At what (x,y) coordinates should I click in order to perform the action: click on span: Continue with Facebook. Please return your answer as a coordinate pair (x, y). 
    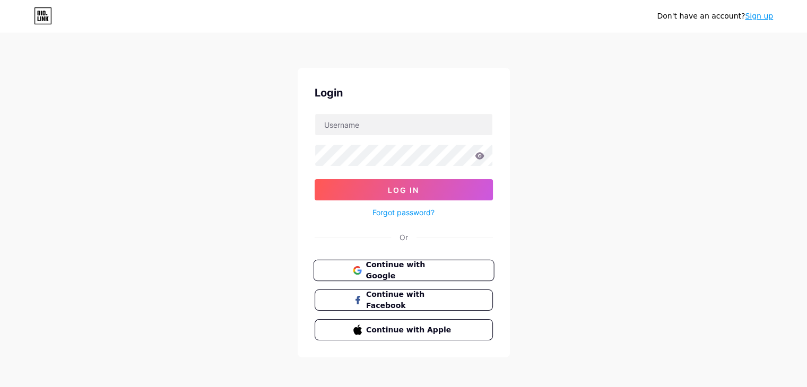
    Looking at the image, I should click on (410, 300).